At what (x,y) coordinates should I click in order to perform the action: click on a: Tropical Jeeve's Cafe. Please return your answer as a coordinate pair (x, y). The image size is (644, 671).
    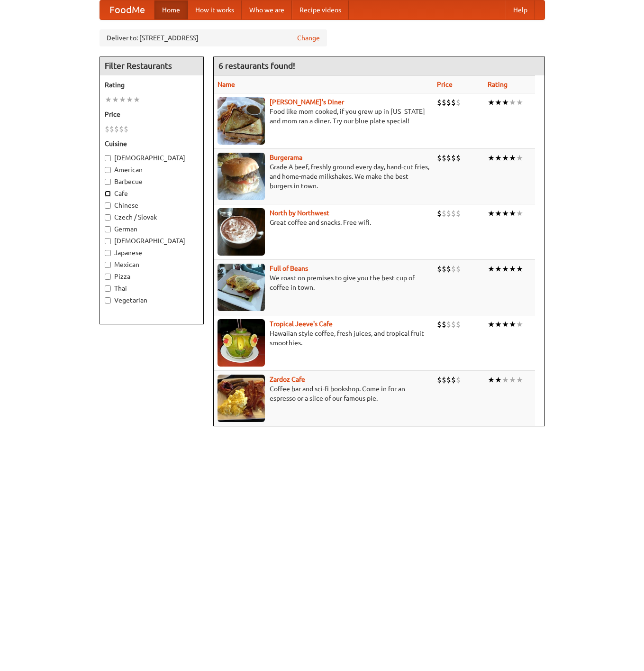
    Looking at the image, I should click on (301, 324).